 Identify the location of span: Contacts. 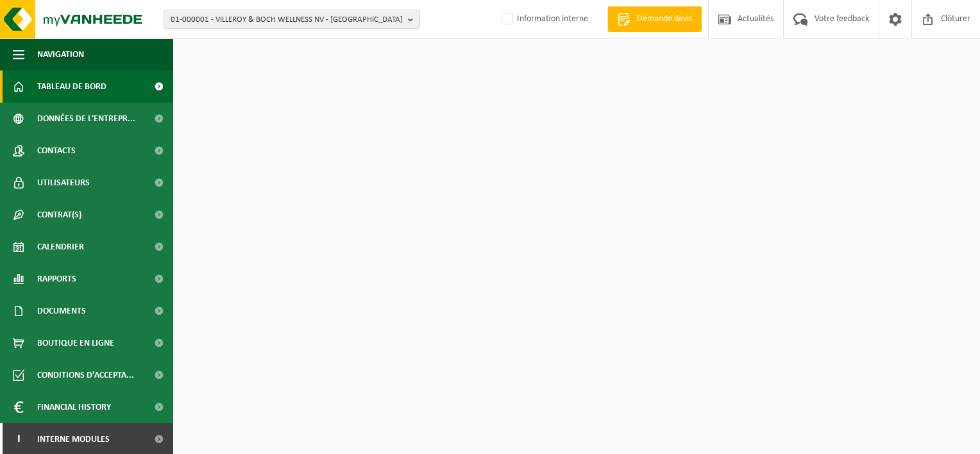
(56, 151).